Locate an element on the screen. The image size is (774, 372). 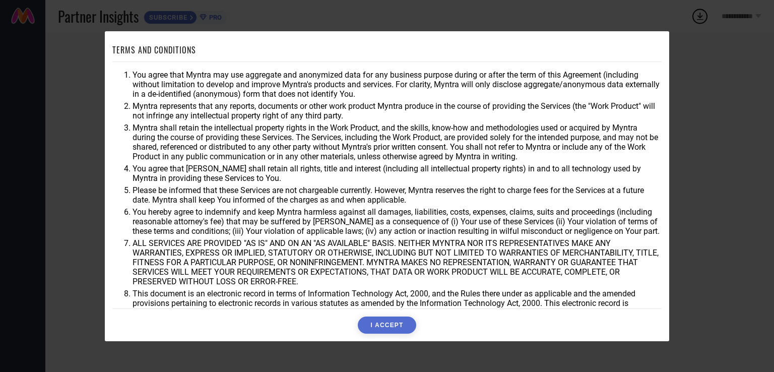
li: Please be informed that these Services are not chargeable currently. However, Myntra reserves the... is located at coordinates (397, 195).